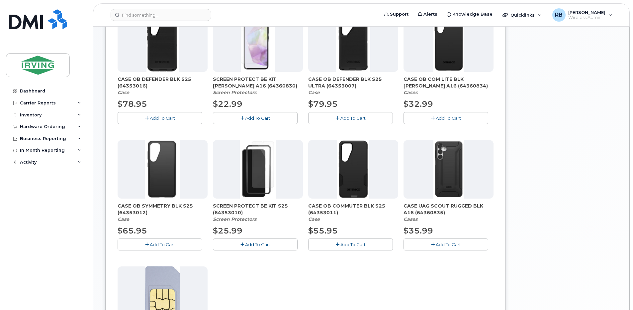 This screenshot has height=310, width=633. Describe the element at coordinates (448, 86) in the screenshot. I see `div: CASE OB COM LITE BLK SAM A16 (64360834)` at that location.